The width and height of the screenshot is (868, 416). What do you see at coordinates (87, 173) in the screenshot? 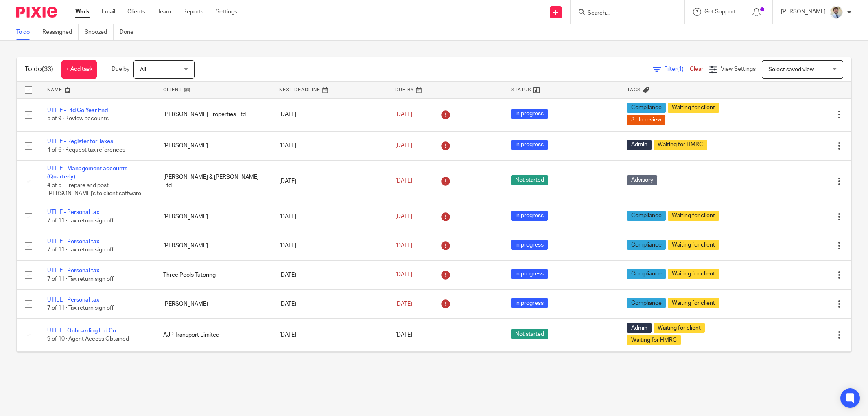
I see `a: UTILE - Management accounts (Quarterly)` at bounding box center [87, 173].